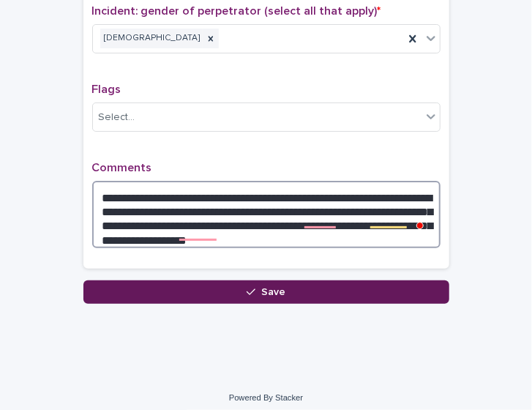  Describe the element at coordinates (117, 117) in the screenshot. I see `div: Select...` at that location.